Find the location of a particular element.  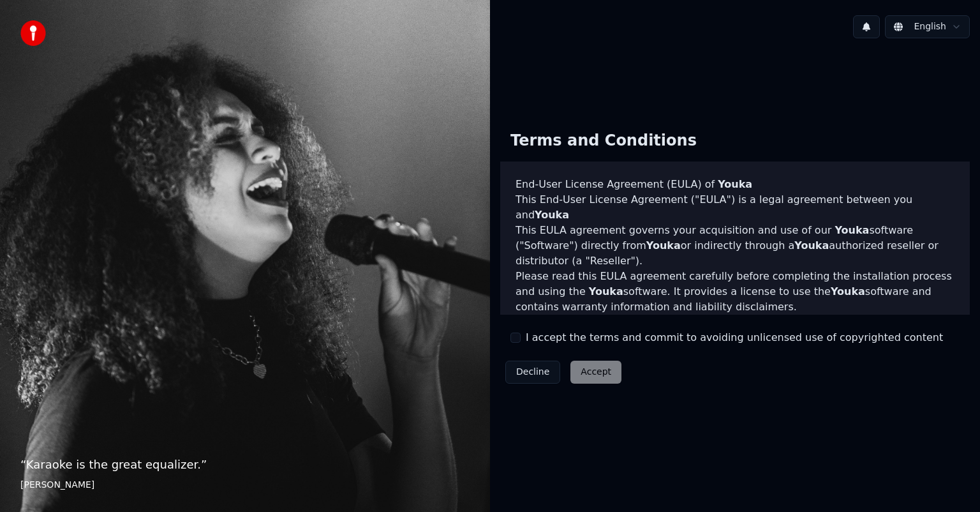

p: Please read this EULA agreement carefully before completing the installation process and using th... is located at coordinates (735, 292).